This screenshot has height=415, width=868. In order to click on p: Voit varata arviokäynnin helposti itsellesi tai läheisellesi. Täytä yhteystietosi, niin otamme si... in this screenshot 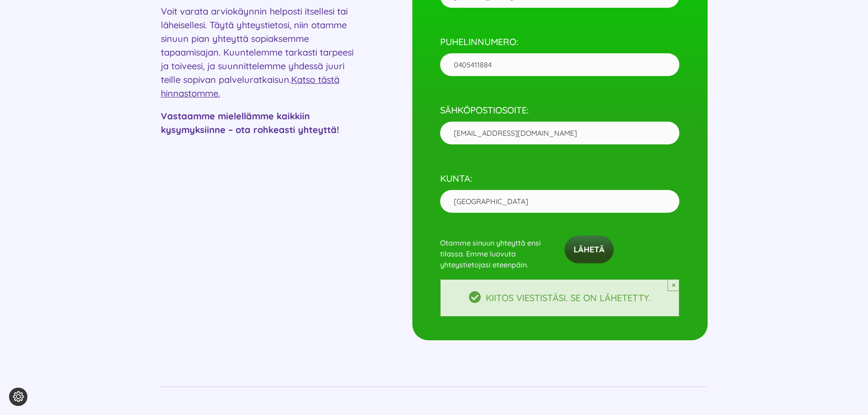, I will do `click(259, 52)`.